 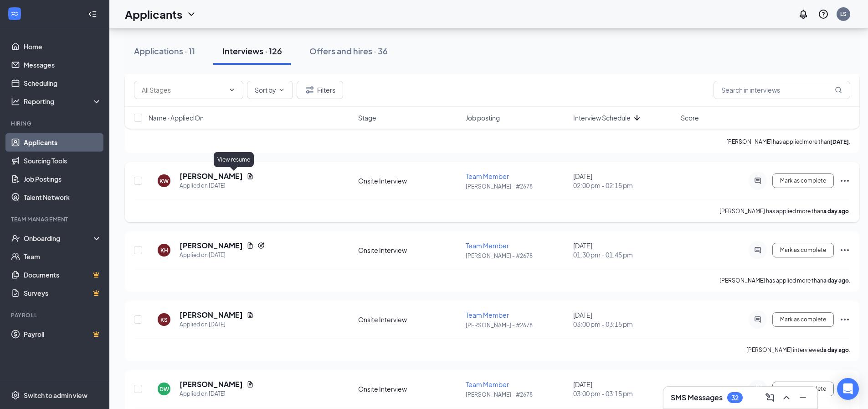 I want to click on div: KS, so click(x=164, y=319).